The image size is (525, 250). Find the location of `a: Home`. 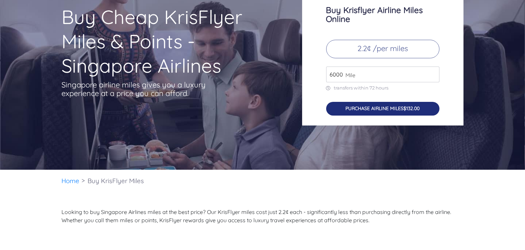

a: Home is located at coordinates (71, 181).